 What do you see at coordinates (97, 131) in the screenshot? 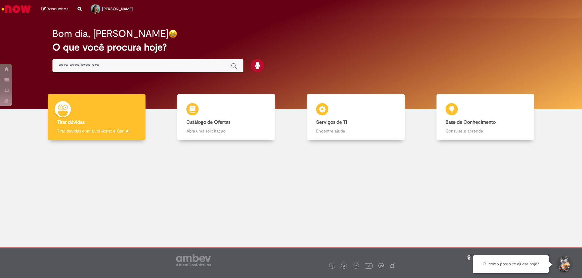
I see `p: Tirar dúvidas com Lupi Assist e Gen Ai` at bounding box center [97, 131].